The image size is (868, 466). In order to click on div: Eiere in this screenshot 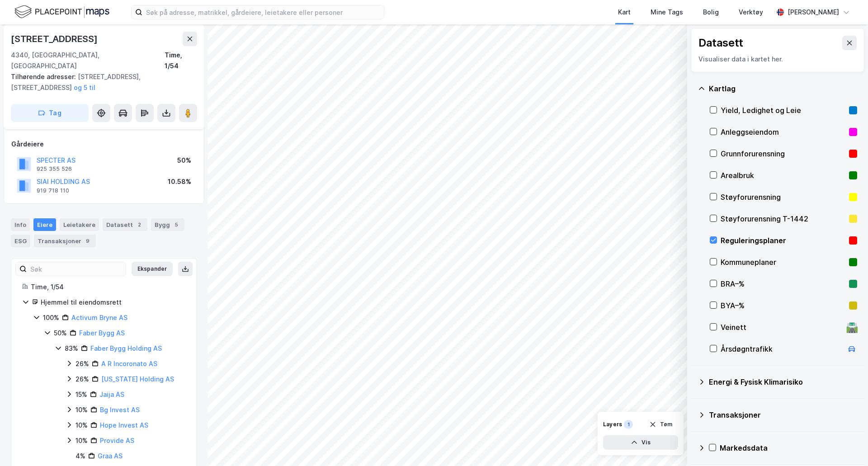, I will do `click(44, 224)`.